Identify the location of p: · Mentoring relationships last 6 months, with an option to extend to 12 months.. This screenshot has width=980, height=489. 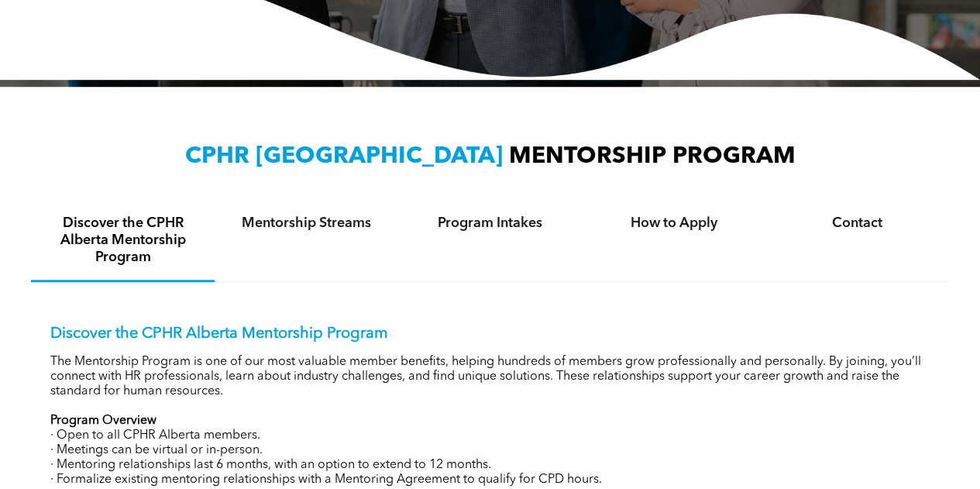
(490, 465).